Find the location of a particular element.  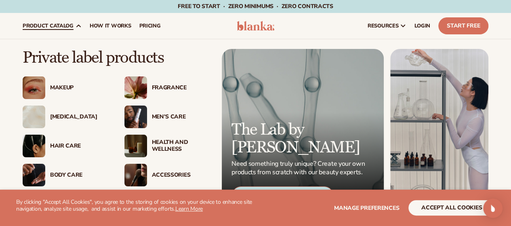

div: Open Intercom Messenger is located at coordinates (493, 208).